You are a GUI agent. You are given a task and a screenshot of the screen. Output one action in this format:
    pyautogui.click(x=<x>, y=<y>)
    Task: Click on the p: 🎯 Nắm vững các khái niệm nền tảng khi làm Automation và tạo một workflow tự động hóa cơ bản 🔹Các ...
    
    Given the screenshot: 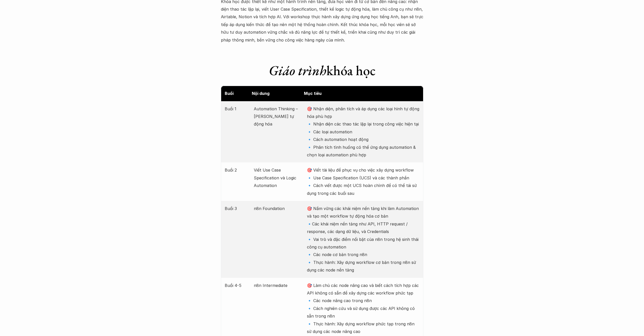 What is the action you would take?
    pyautogui.click(x=363, y=239)
    